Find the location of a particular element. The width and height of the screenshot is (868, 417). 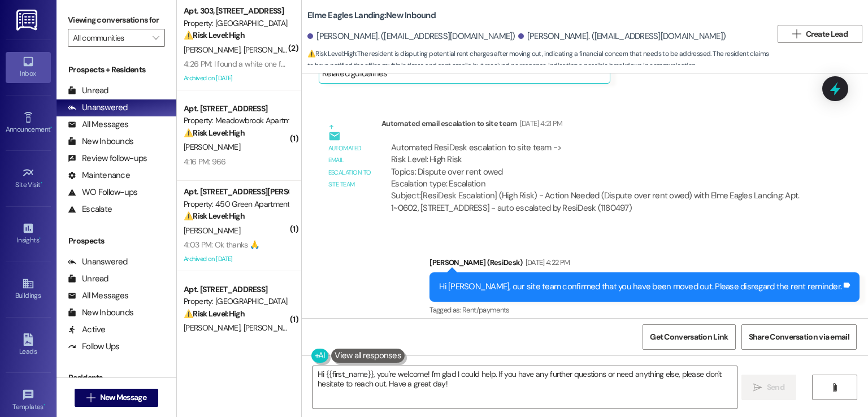

b: Elme Eagles Landing: New Inbound is located at coordinates (371, 15).